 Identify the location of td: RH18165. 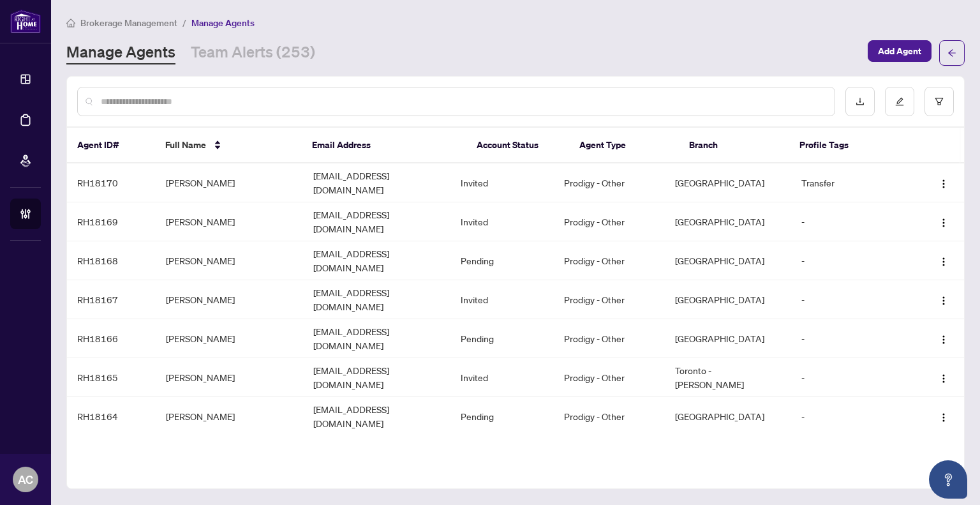
(111, 377).